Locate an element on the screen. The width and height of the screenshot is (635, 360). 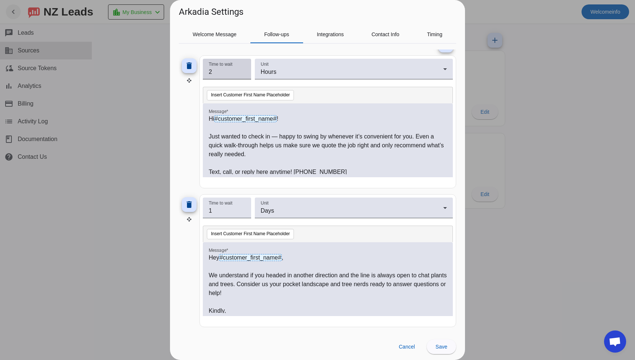
p: Hi ! is located at coordinates (328, 119).